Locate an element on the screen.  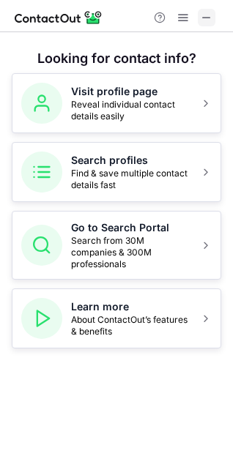
span: Find & save multiple contact details fast is located at coordinates (131, 179).